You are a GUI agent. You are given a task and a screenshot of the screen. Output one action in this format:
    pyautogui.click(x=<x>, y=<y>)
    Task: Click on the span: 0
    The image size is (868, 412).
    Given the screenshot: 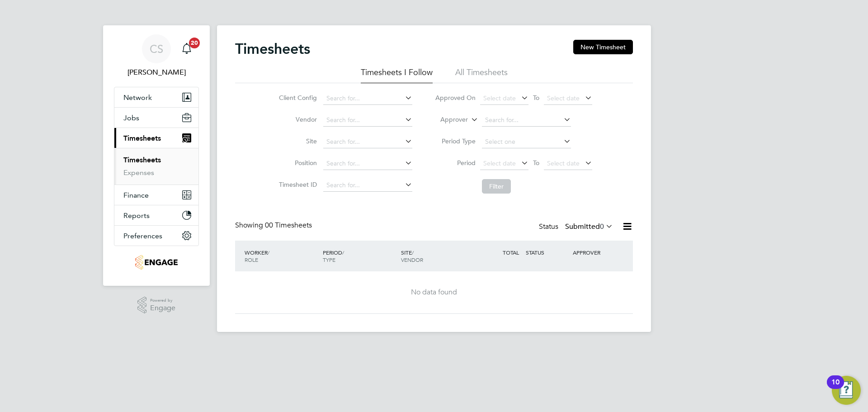 What is the action you would take?
    pyautogui.click(x=602, y=227)
    